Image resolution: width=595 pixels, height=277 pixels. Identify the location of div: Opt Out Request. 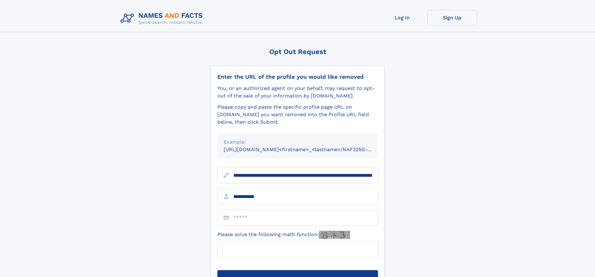
(298, 52).